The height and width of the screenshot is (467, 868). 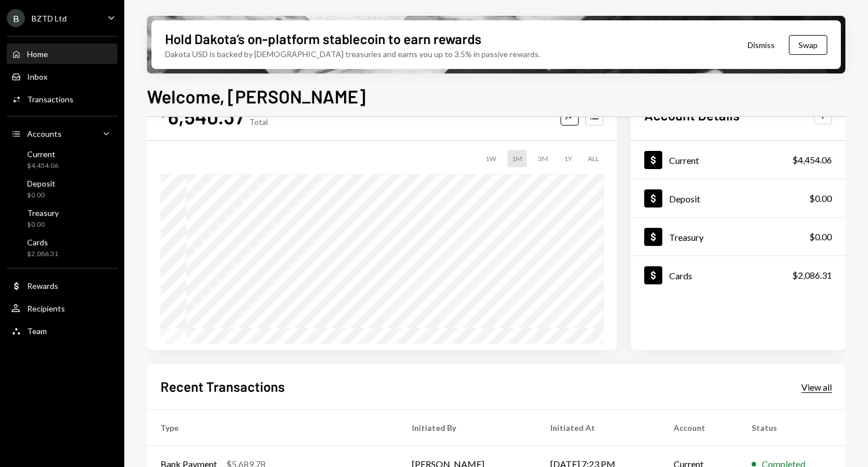 What do you see at coordinates (792, 427) in the screenshot?
I see `th: Status` at bounding box center [792, 427].